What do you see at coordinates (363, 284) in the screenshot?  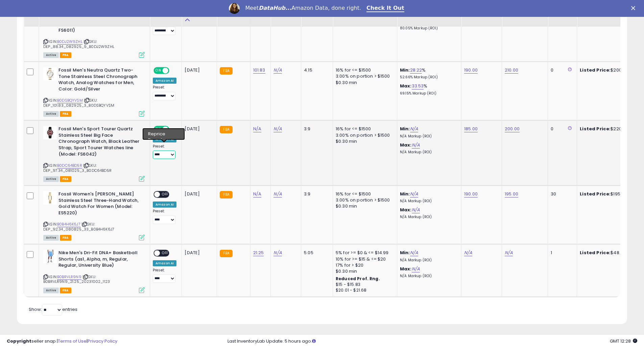 I see `div: $15 - $15.83` at bounding box center [363, 284].